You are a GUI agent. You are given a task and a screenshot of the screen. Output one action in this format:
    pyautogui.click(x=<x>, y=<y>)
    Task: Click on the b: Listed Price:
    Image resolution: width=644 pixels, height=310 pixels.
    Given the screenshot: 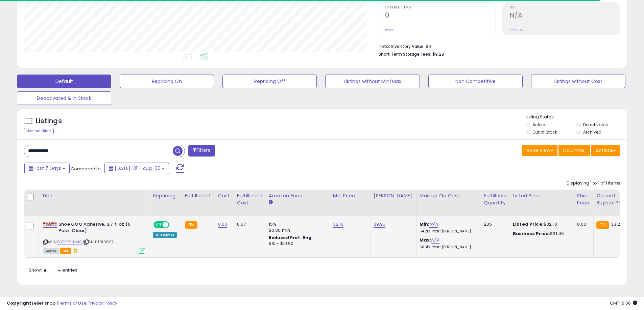 What is the action you would take?
    pyautogui.click(x=528, y=224)
    